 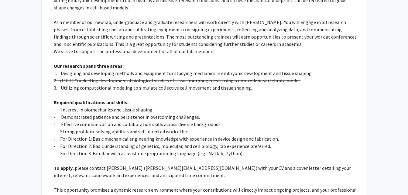 I want to click on p: We strive to support the professional development of all of our lab members., so click(x=207, y=51).